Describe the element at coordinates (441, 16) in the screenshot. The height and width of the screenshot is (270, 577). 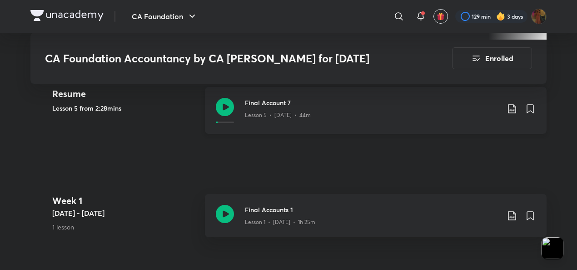
I see `img: avatar` at that location.